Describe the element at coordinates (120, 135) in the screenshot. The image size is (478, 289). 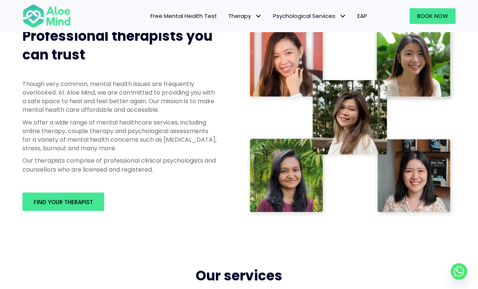
I see `p: We offer a wide range of mental healthcare services, including online therapy, couple therapy and...` at that location.